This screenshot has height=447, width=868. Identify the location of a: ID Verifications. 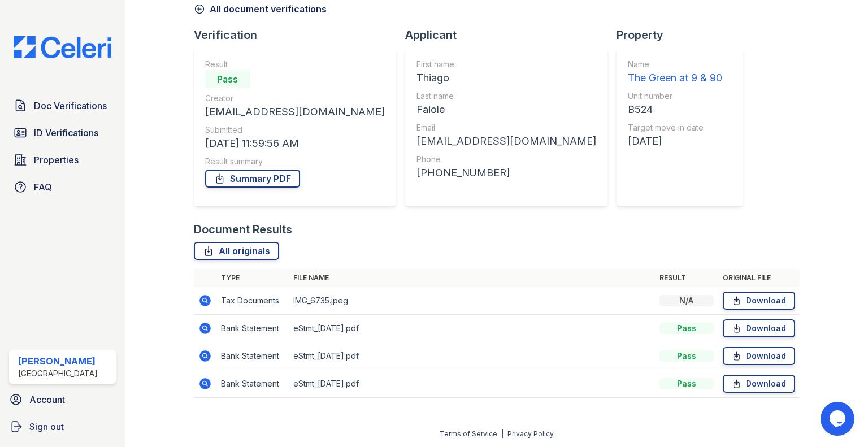
(62, 133).